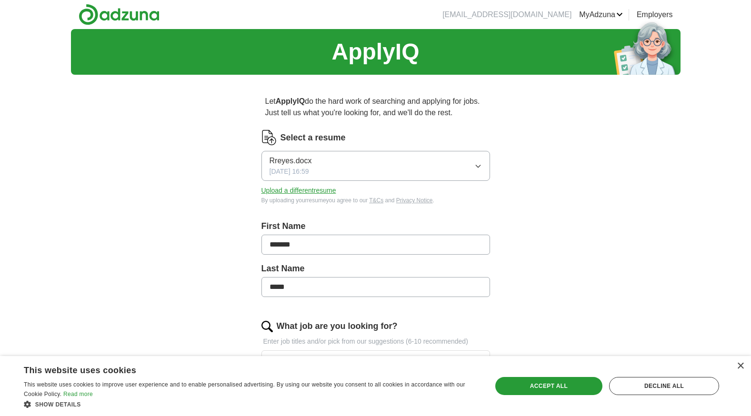 The width and height of the screenshot is (751, 416). Describe the element at coordinates (376, 201) in the screenshot. I see `div: By uploading your resume you agree to our and .` at that location.